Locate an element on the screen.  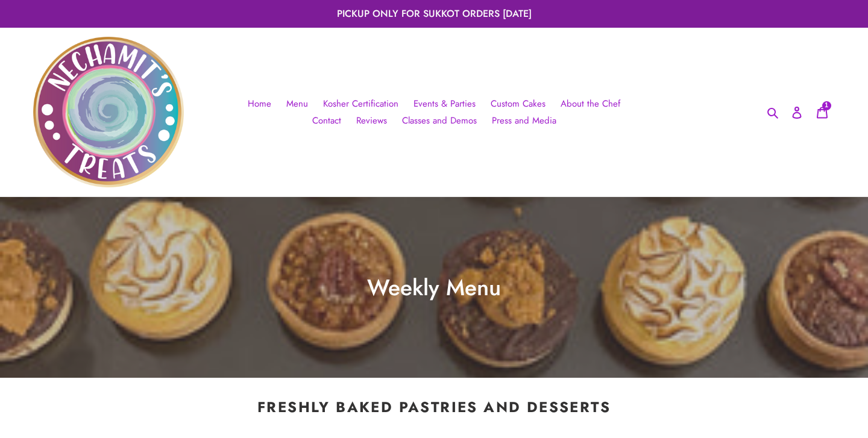
span: Classes and Demos is located at coordinates (439, 120).